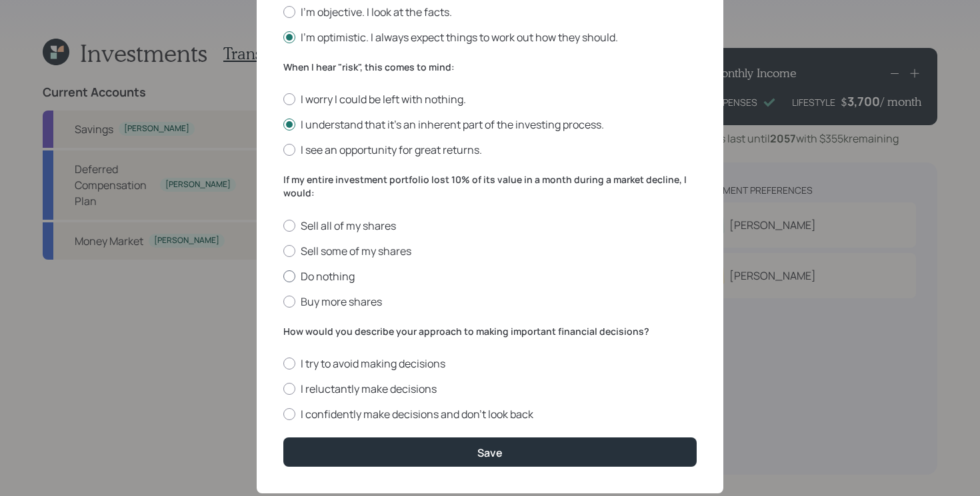 This screenshot has height=496, width=980. I want to click on label: How would you describe your approach to making important financial decisions?, so click(490, 332).